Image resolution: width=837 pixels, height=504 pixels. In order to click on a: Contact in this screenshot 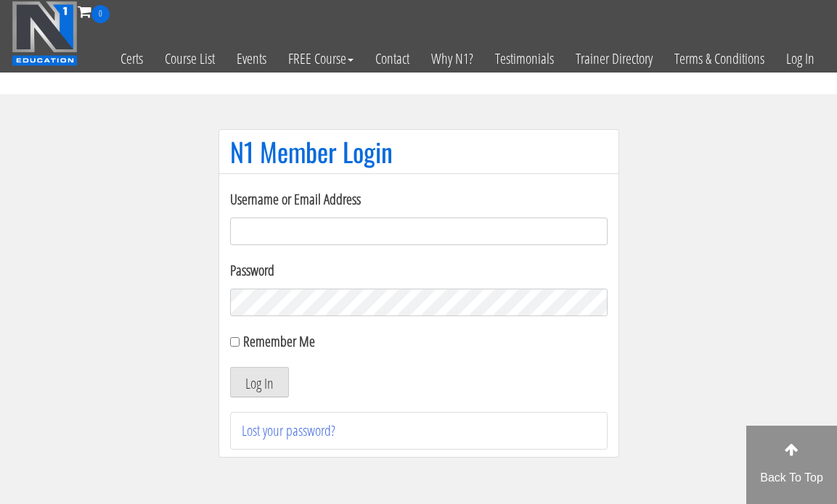, I will do `click(392, 59)`.